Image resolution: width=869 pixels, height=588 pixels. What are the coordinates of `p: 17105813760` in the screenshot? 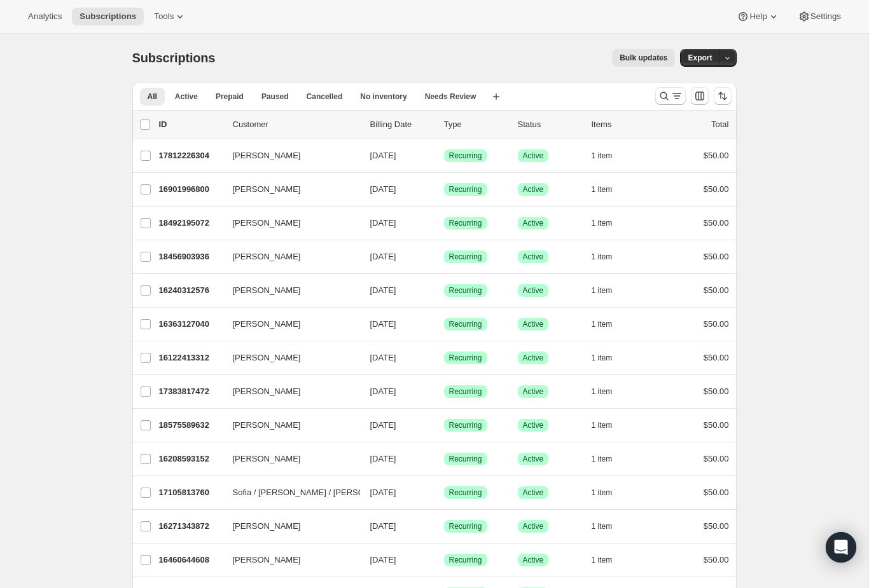 It's located at (190, 492).